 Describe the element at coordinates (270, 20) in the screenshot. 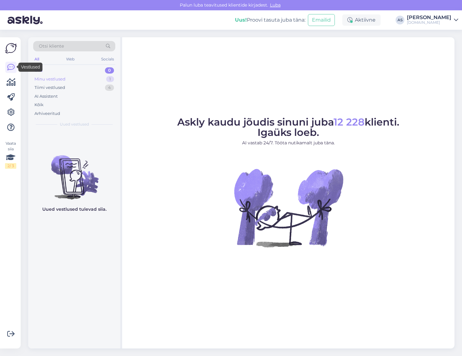

I see `div: Proovi tasuta juba täna:` at that location.